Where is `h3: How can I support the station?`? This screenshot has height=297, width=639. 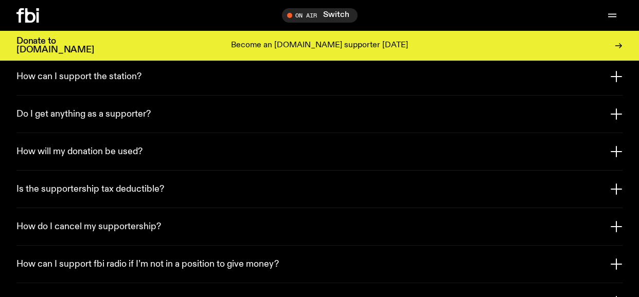 h3: How can I support the station? is located at coordinates (79, 77).